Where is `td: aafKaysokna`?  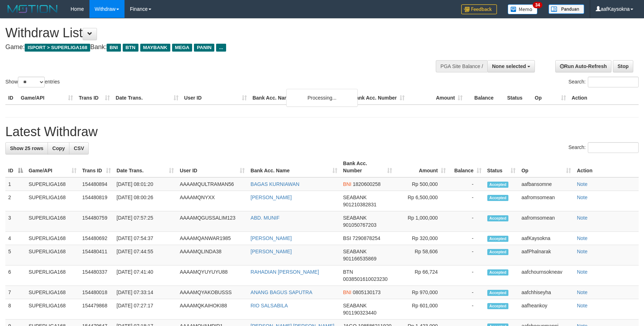
td: aafKaysokna is located at coordinates (546, 238).